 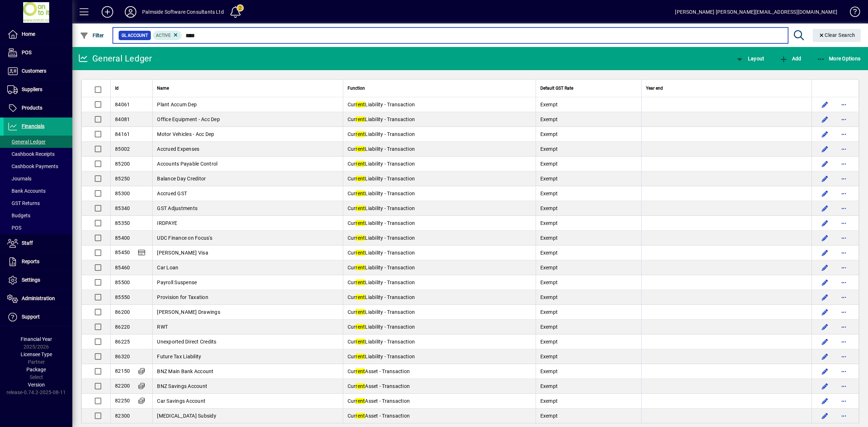 What do you see at coordinates (122, 119) in the screenshot?
I see `span: 84081` at bounding box center [122, 119].